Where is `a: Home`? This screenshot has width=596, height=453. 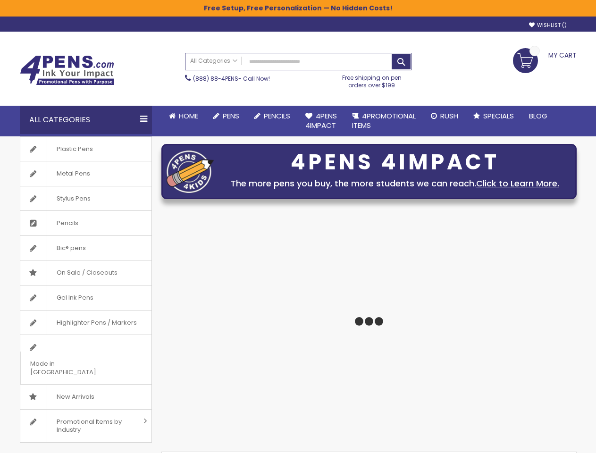 a: Home is located at coordinates (184, 116).